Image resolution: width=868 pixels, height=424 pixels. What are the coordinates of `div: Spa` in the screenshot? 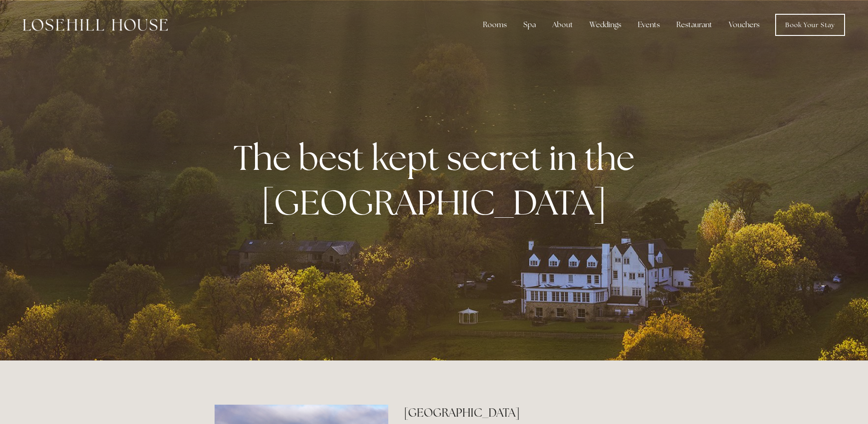 It's located at (530, 25).